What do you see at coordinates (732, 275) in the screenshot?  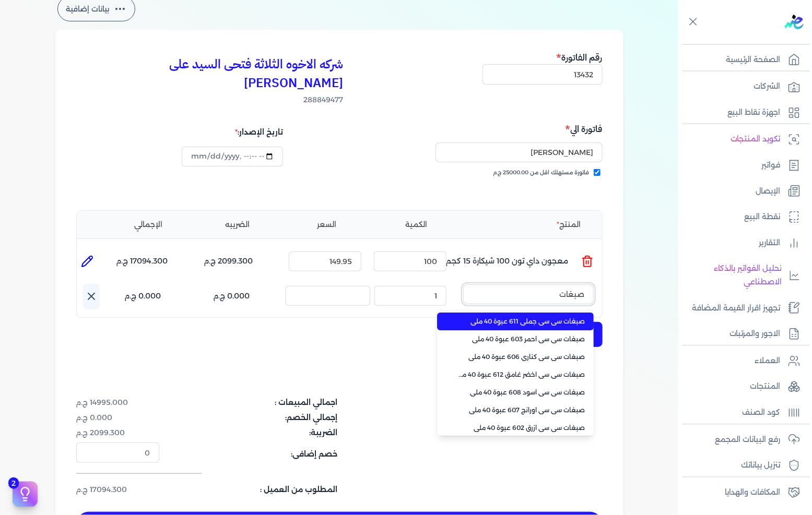 I see `p: تحليل الفواتير بالذكاء الاصطناعي` at bounding box center [732, 275].